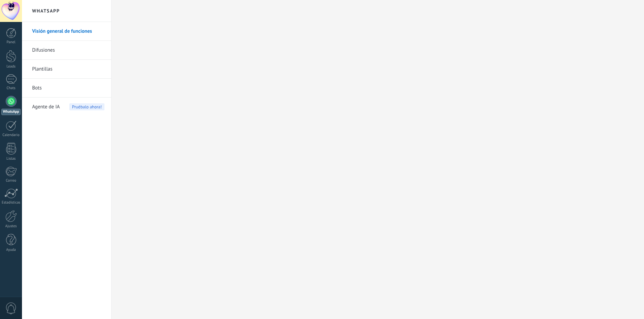 This screenshot has width=644, height=319. I want to click on li: Visión general de funciones, so click(67, 31).